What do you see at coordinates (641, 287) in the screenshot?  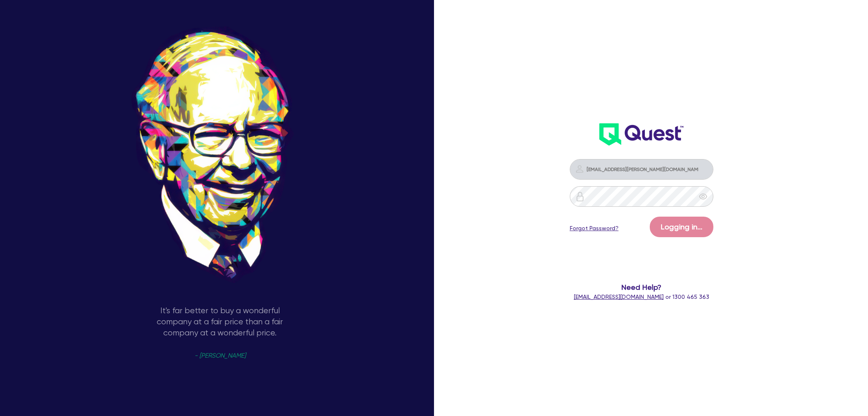 I see `span: Need Help?` at bounding box center [641, 287].